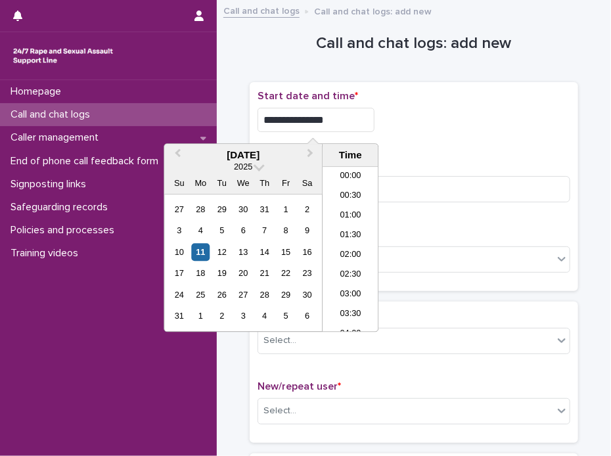 This screenshot has height=456, width=611. I want to click on li: 04:00, so click(350, 335).